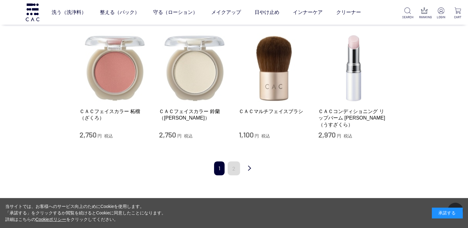 Image resolution: width=468 pixels, height=228 pixels. Describe the element at coordinates (219, 168) in the screenshot. I see `span: 1` at that location.